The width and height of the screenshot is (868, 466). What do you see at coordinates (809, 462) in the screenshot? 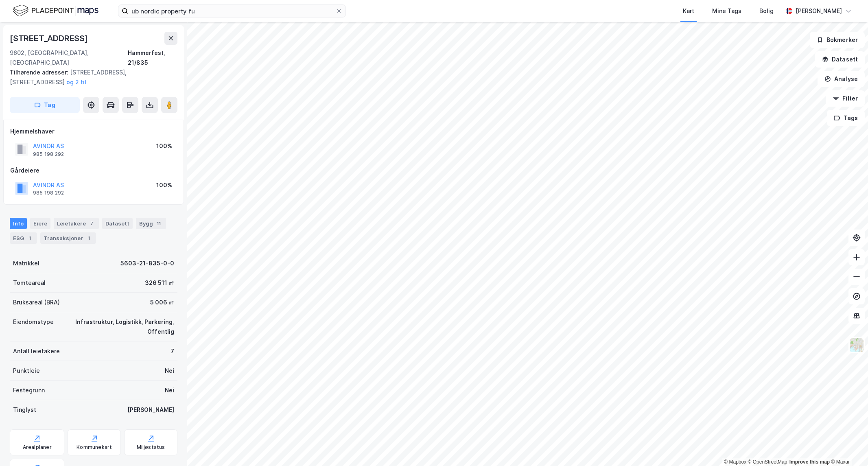
I see `a: Improve this map` at bounding box center [809, 462].